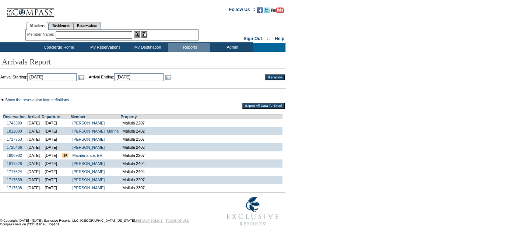  What do you see at coordinates (260, 10) in the screenshot?
I see `img: Become our fan on Facebook` at bounding box center [260, 10].